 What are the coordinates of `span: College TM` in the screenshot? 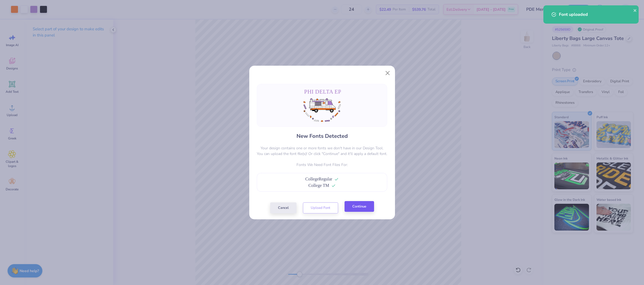 It's located at (319, 185).